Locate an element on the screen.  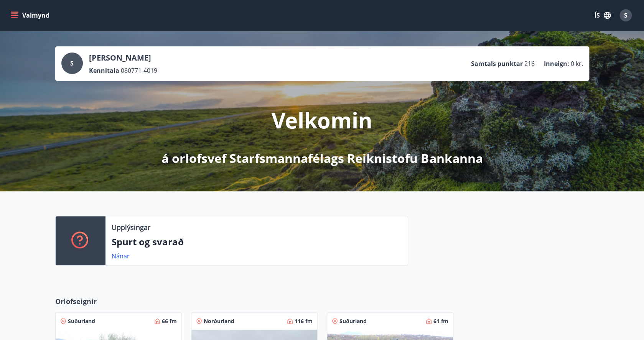
button: S is located at coordinates (626, 15).